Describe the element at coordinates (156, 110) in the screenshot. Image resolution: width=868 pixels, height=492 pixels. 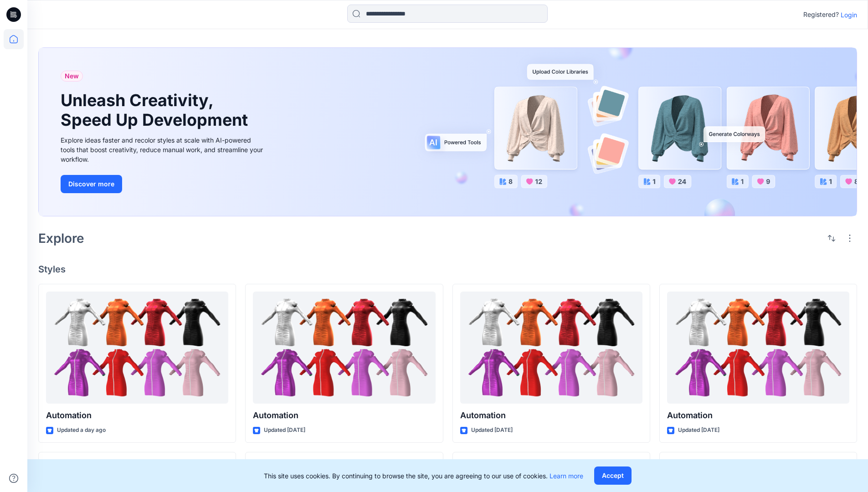
I see `h1: Unleash Creativity, Speed Up Development` at that location.